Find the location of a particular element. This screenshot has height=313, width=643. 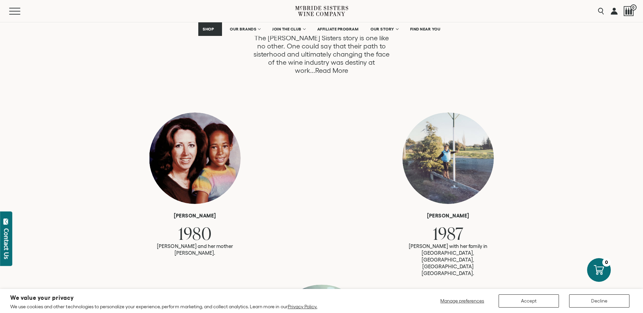

a: JOIN THE CLUB is located at coordinates (289, 29).